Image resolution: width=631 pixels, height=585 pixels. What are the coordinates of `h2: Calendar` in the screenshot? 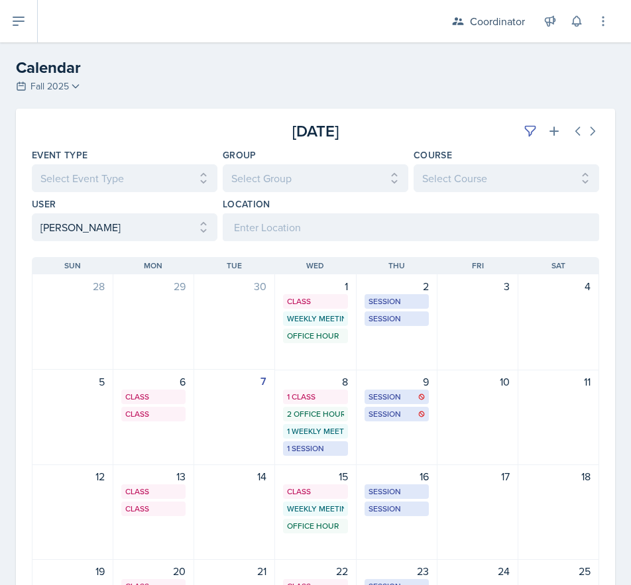 It's located at (316, 68).